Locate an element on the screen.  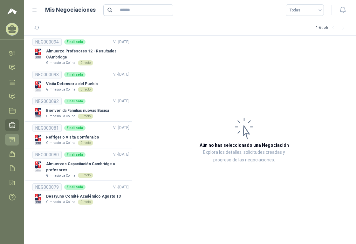
img: Logo peakr is located at coordinates (12, 11).